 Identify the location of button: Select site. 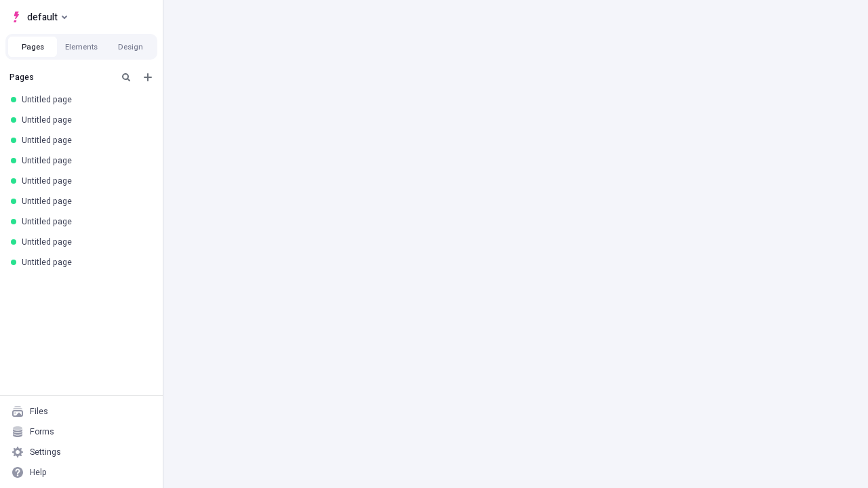
(39, 17).